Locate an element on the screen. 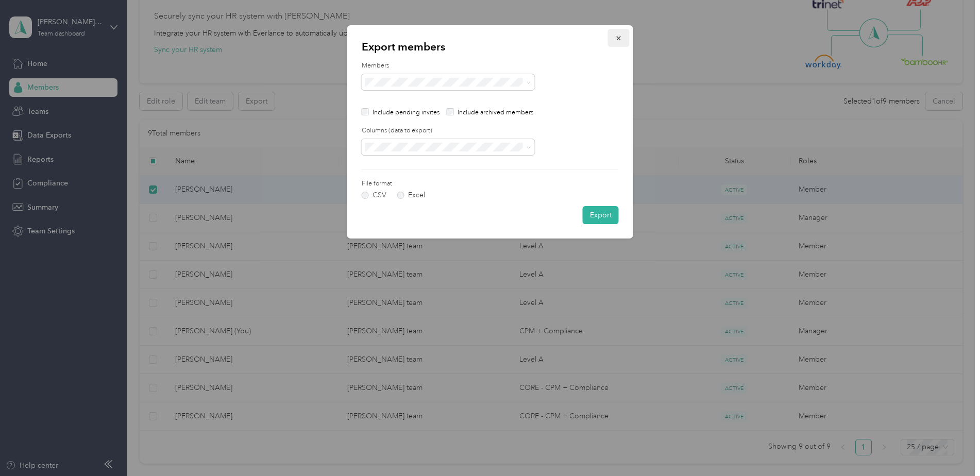  label: Members is located at coordinates (490, 66).